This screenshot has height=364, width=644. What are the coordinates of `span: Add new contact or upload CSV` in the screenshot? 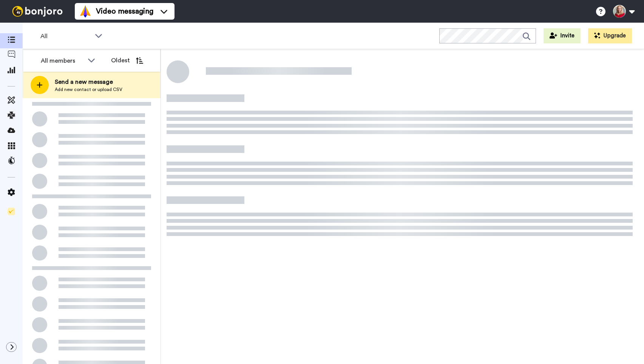 It's located at (88, 90).